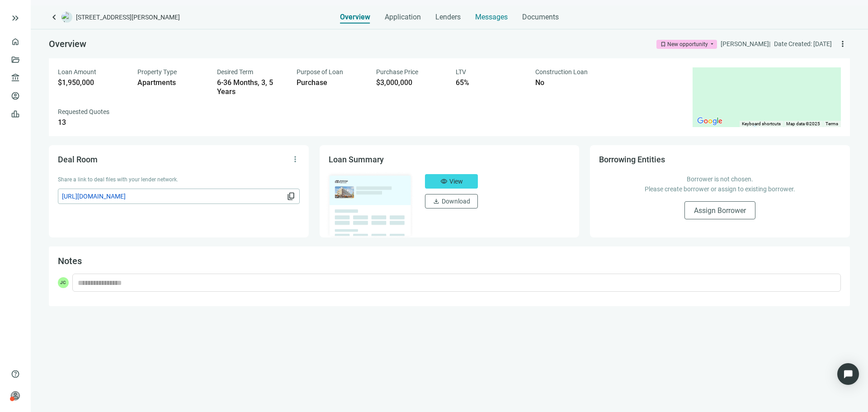 The image size is (868, 412). What do you see at coordinates (15, 18) in the screenshot?
I see `span: keyboard_double_arrow_right` at bounding box center [15, 18].